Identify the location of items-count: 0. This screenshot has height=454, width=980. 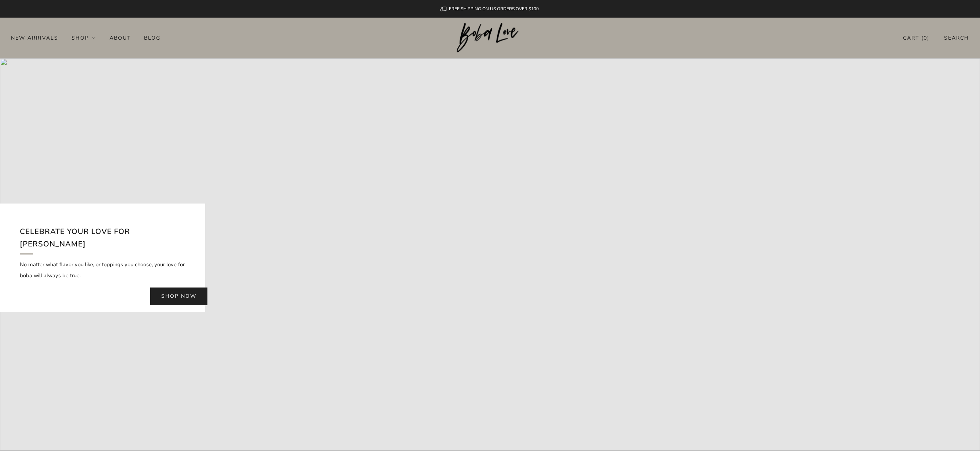
(926, 38).